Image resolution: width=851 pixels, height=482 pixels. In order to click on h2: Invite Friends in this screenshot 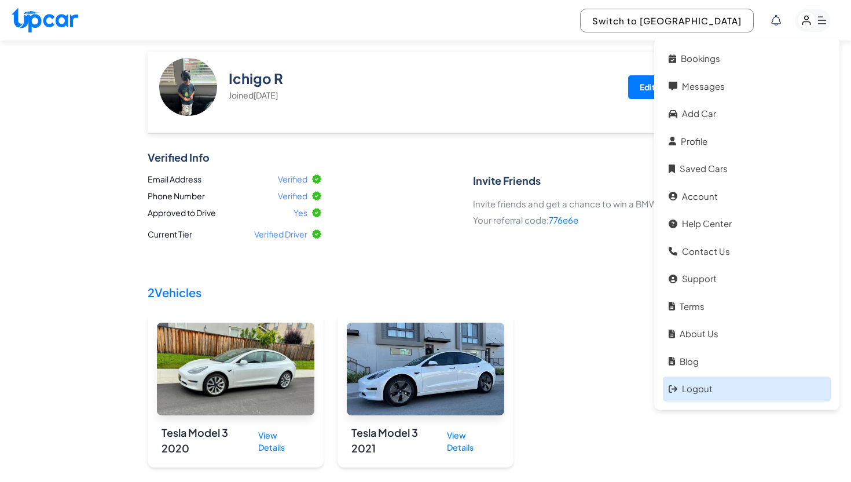, I will do `click(507, 181)`.